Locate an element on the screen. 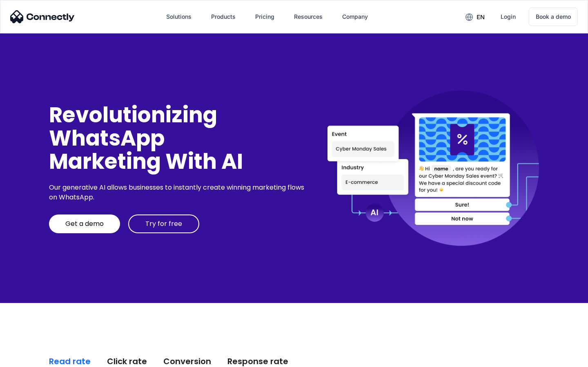 The height and width of the screenshot is (367, 588). a: Book a demo is located at coordinates (553, 17).